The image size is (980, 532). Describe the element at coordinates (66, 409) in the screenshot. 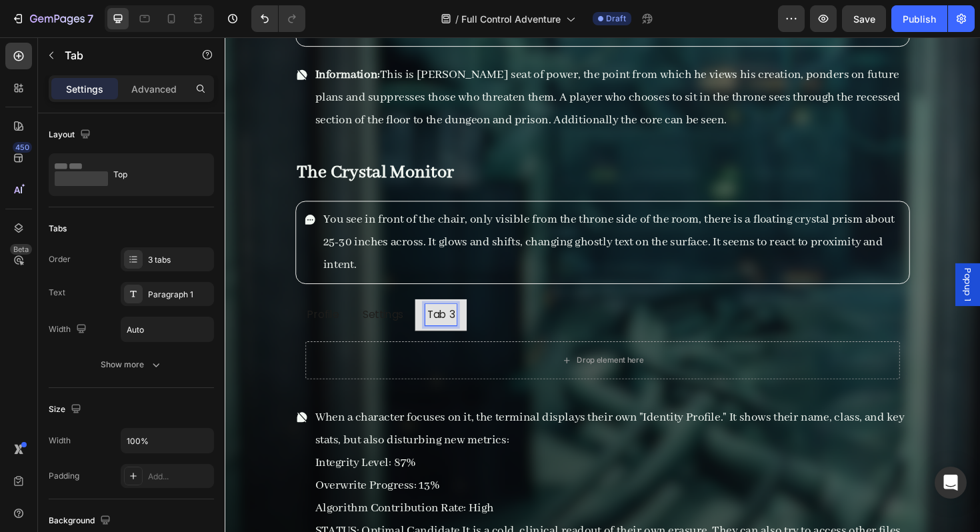

I see `div: Size` at that location.